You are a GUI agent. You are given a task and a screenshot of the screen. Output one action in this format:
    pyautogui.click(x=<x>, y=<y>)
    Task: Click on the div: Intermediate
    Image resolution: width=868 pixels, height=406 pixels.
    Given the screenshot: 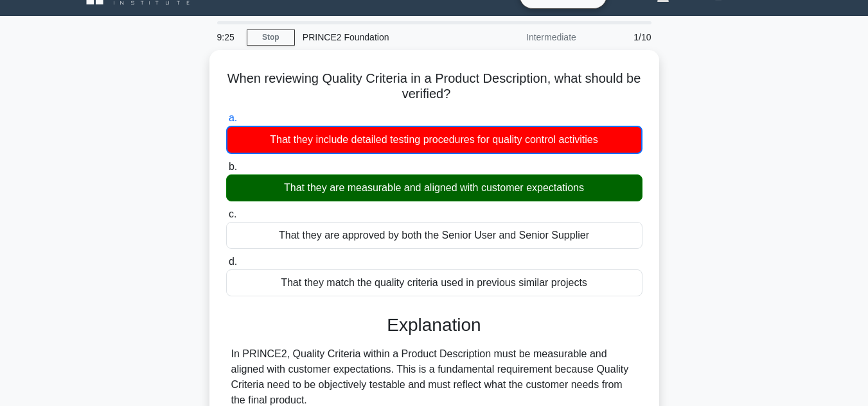 What is the action you would take?
    pyautogui.click(x=527, y=37)
    